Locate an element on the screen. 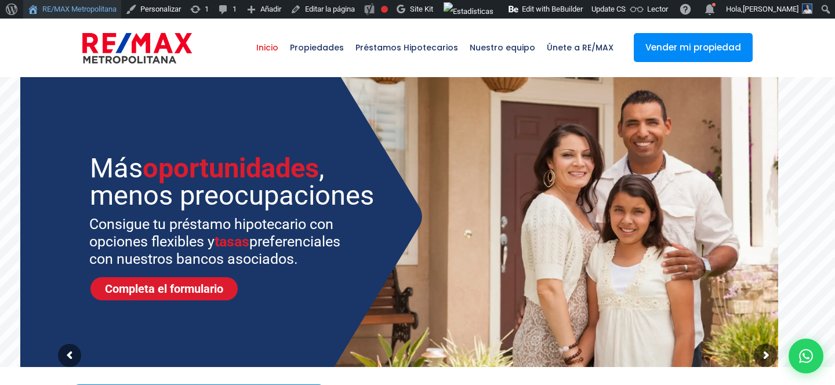  a: RE/MAX Metropolitana is located at coordinates (137, 48).